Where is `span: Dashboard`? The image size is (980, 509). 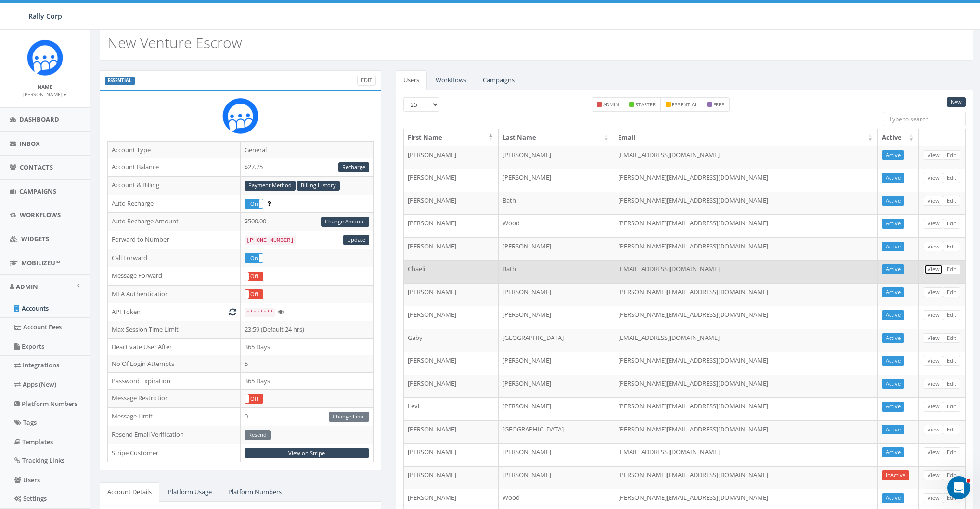 span: Dashboard is located at coordinates (39, 120).